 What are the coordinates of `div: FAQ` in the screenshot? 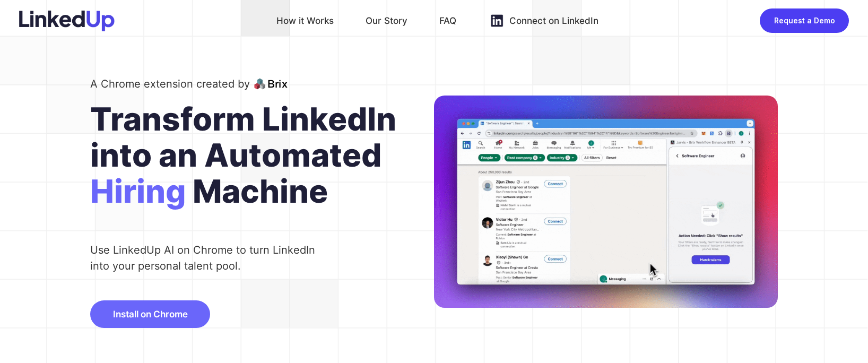 It's located at (448, 21).